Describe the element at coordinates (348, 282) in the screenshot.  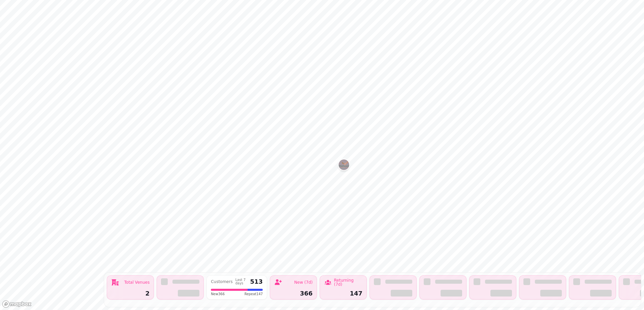
I see `div: Returning (7d)` at that location.